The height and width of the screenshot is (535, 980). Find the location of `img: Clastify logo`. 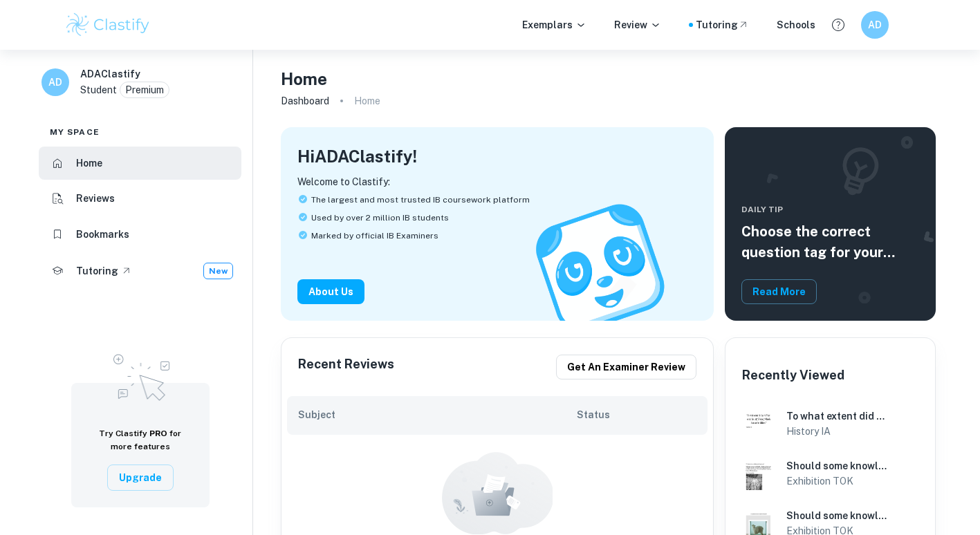

img: Clastify logo is located at coordinates (108, 25).